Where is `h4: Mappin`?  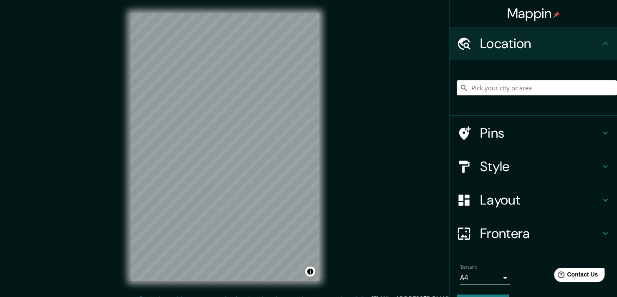 h4: Mappin is located at coordinates (534, 13).